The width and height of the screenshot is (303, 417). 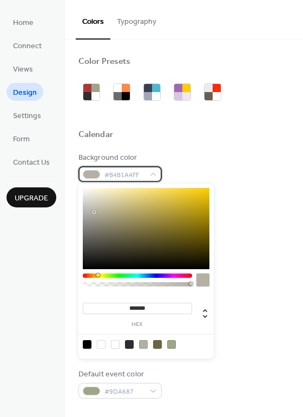 I want to click on a: Contact Us, so click(x=31, y=161).